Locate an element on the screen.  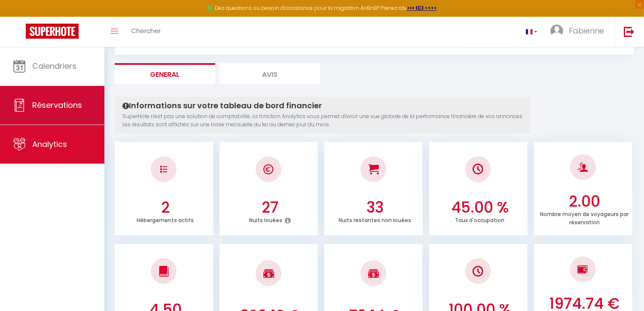
p: Hébergements actifs is located at coordinates (165, 219).